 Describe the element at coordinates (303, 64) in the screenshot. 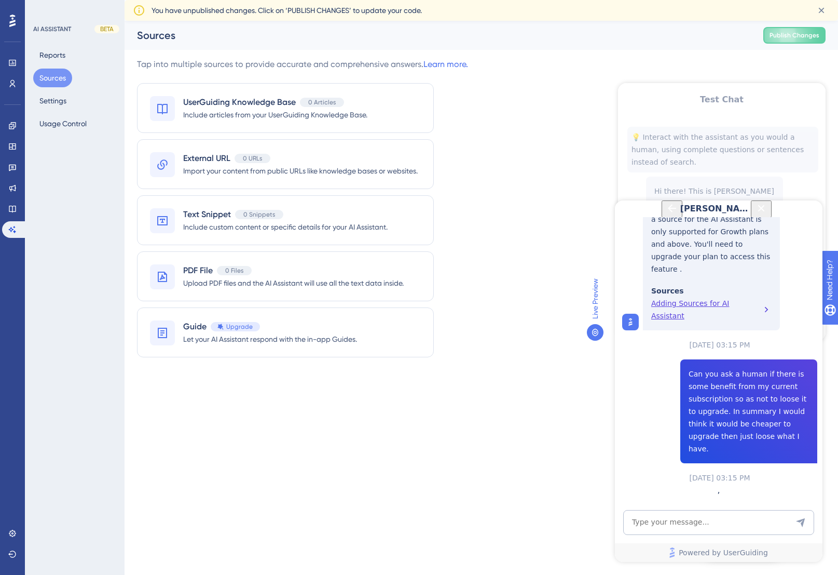

I see `div: Tap into multiple sources to provide accurate and comprehensive answers.` at that location.